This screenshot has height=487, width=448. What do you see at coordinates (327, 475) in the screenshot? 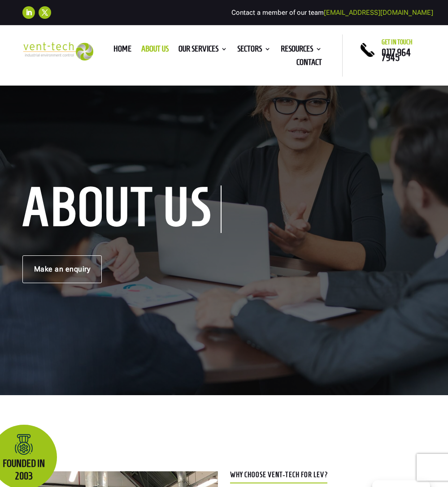
I see `p: Why Choose Vent-Tech for LEV?` at bounding box center [327, 475].